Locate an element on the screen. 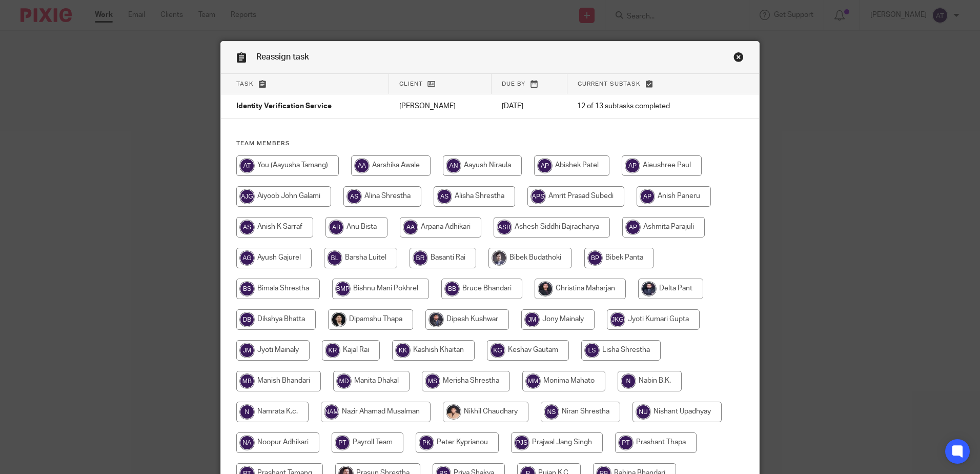  span: Due by is located at coordinates (514, 83).